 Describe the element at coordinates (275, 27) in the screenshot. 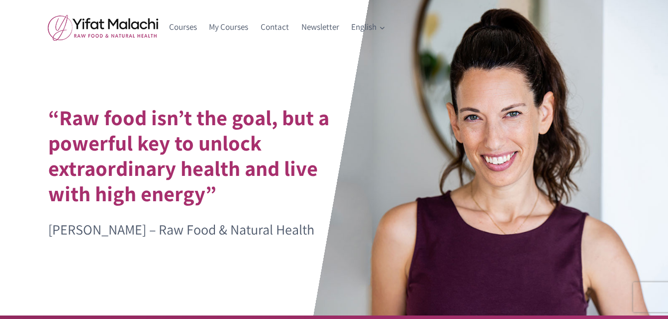

I see `a: Contact` at that location.